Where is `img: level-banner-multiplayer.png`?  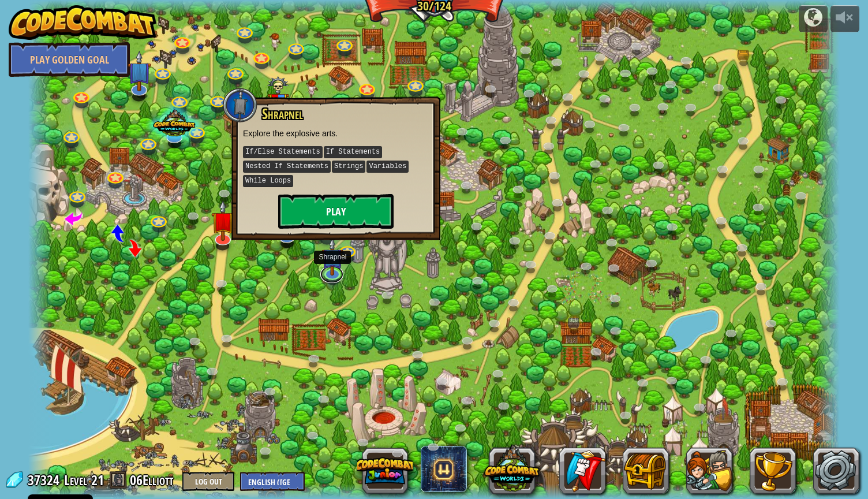
img: level-banner-multiplayer.png is located at coordinates (278, 98).